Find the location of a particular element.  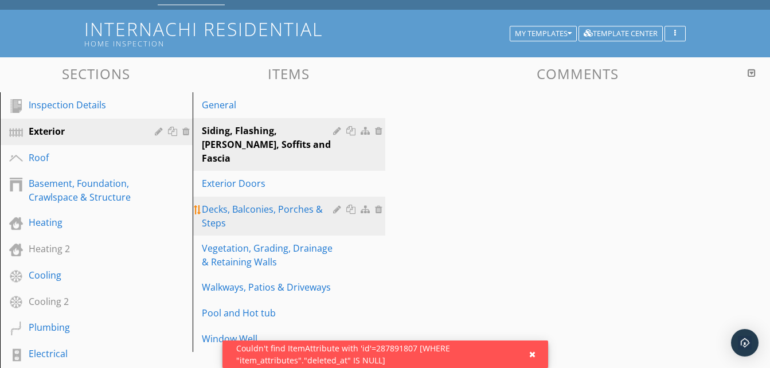

div: Home Inspection is located at coordinates (299, 44).